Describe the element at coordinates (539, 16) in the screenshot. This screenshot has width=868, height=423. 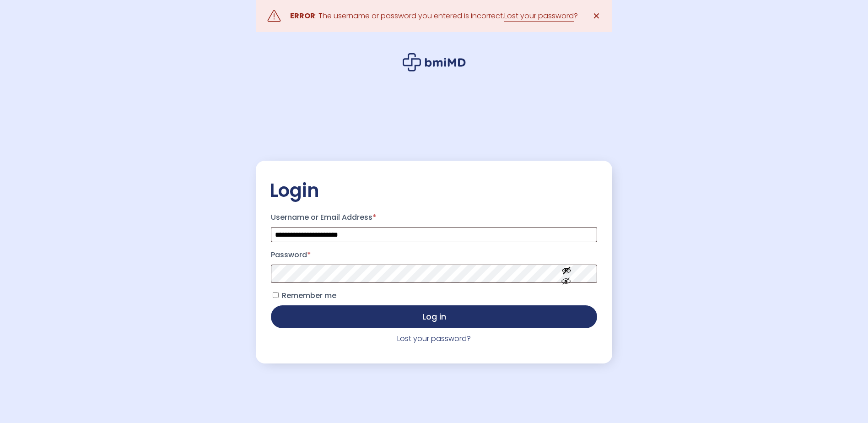
I see `a: Lost your password` at that location.